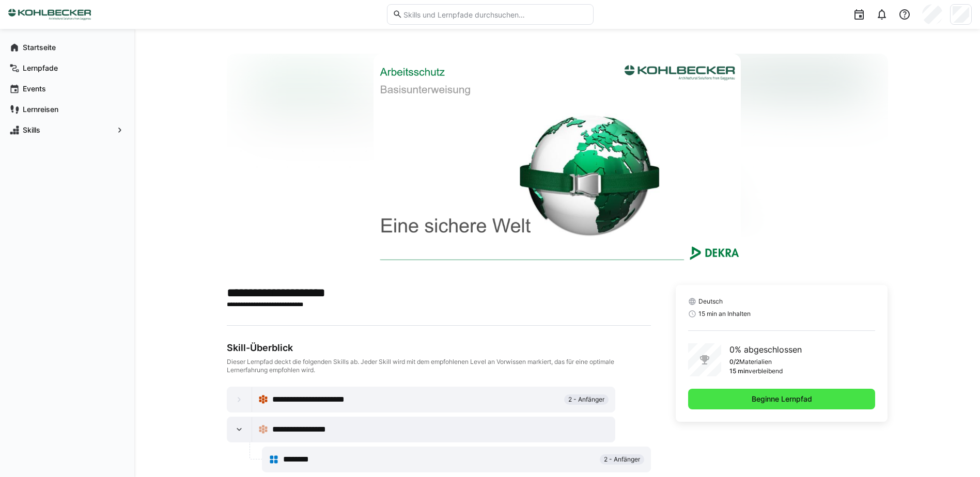 Image resolution: width=980 pixels, height=477 pixels. I want to click on input: Skills und Lernpfade durchsuchen…, so click(495, 15).